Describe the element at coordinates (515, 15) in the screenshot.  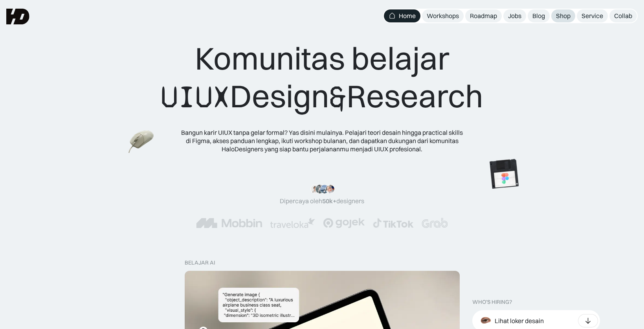
I see `div: Jobs` at that location.